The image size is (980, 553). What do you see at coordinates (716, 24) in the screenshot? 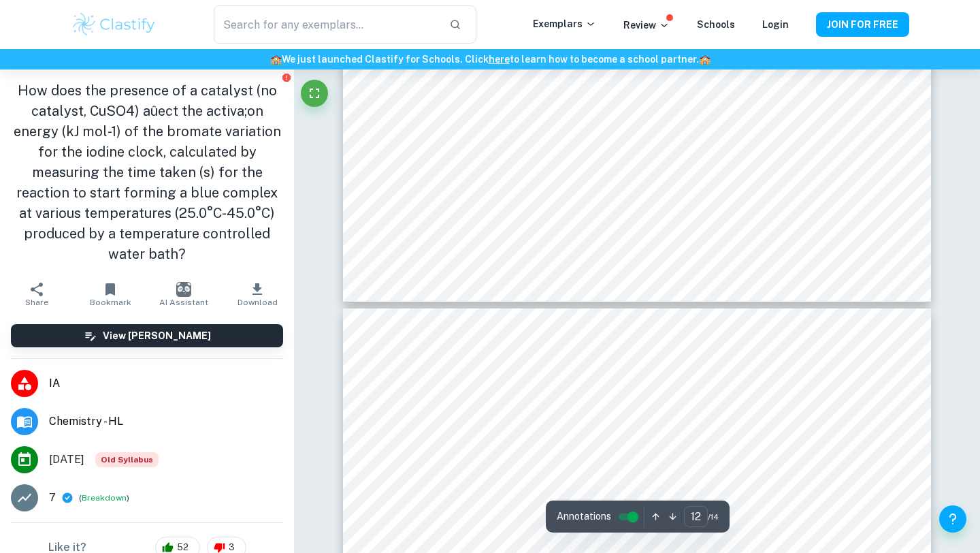
I see `a: Schools` at bounding box center [716, 24].